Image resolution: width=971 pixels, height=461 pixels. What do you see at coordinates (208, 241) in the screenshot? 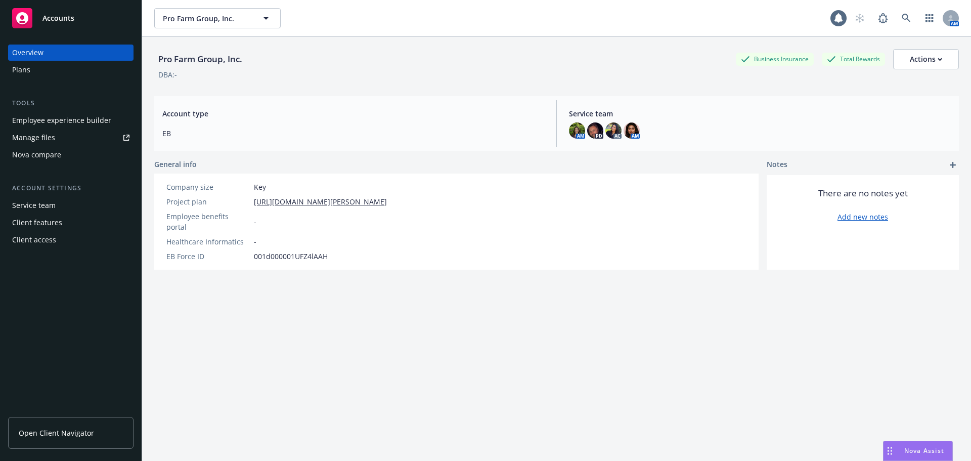
I see `div: Healthcare Informatics` at bounding box center [208, 241].